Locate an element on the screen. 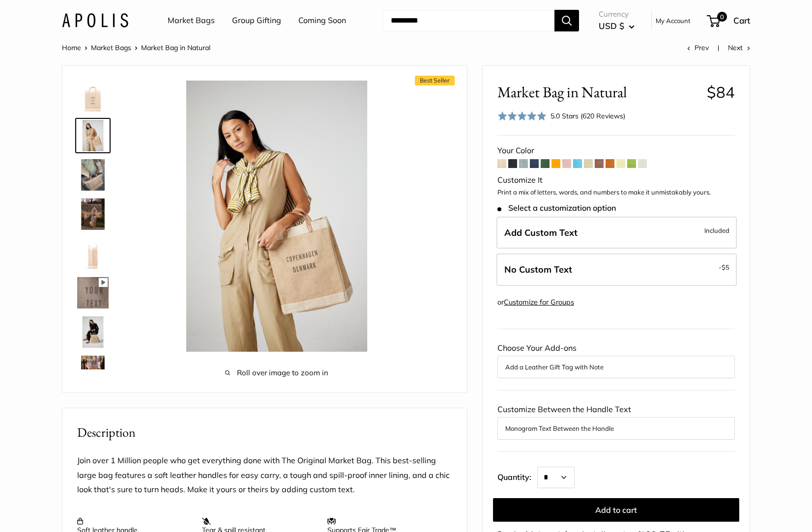 This screenshot has height=532, width=812. span: Best Seller is located at coordinates (434, 81).